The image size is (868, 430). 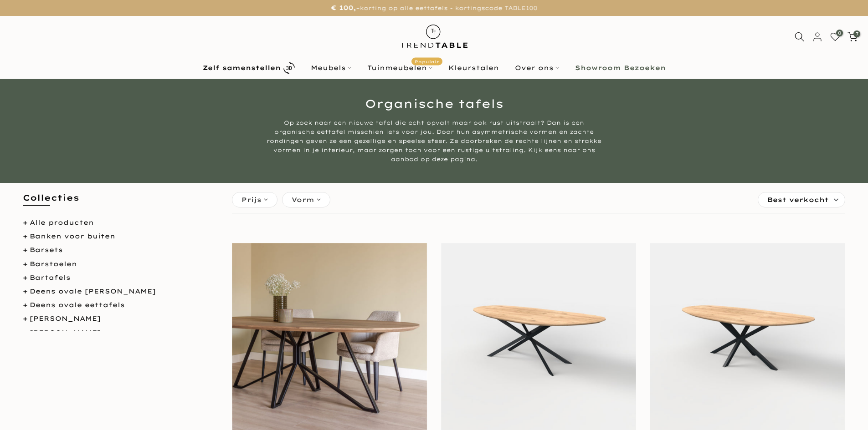 What do you see at coordinates (473, 68) in the screenshot?
I see `a: Kleurstalen` at bounding box center [473, 68].